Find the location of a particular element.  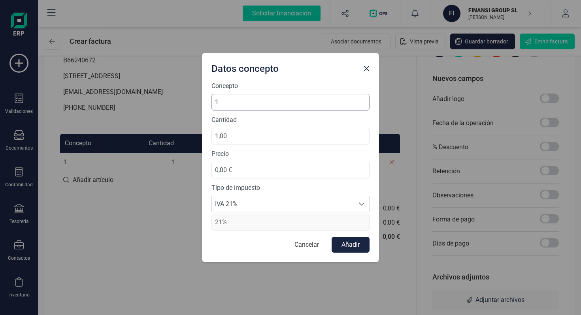

button: Añadir is located at coordinates (351, 245).